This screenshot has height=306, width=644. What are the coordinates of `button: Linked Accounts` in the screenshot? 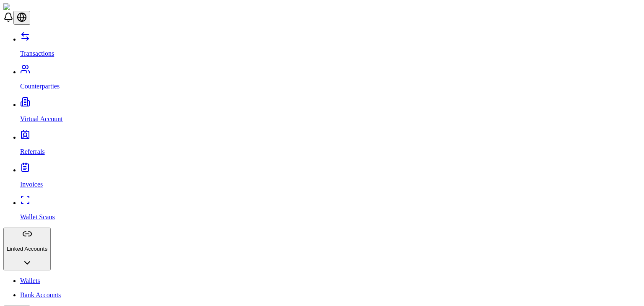 It's located at (27, 249).